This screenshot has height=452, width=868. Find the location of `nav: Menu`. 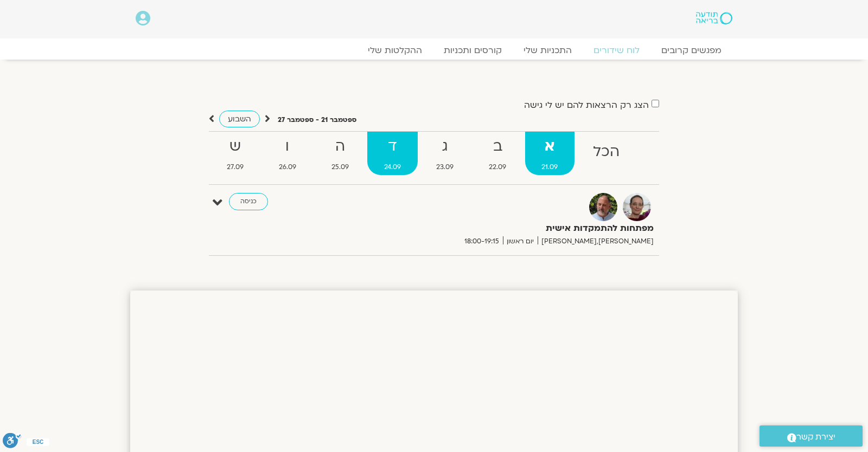

nav: Menu is located at coordinates (434, 50).